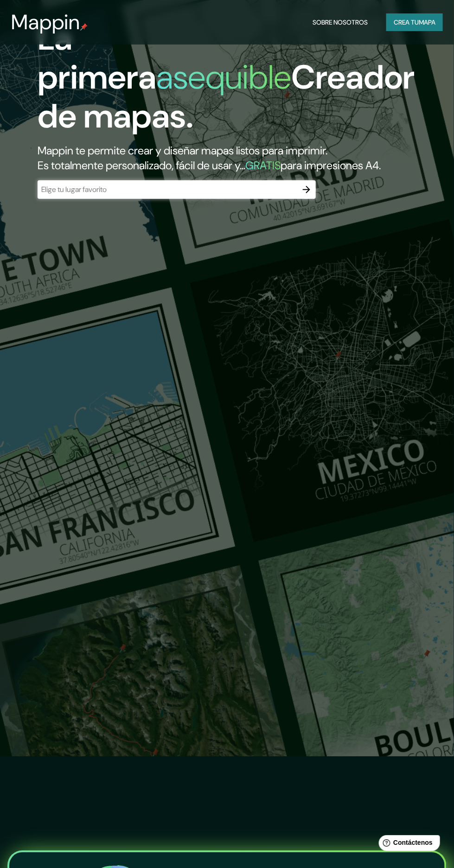  Describe the element at coordinates (330, 165) in the screenshot. I see `font: para impresiones A4.` at that location.